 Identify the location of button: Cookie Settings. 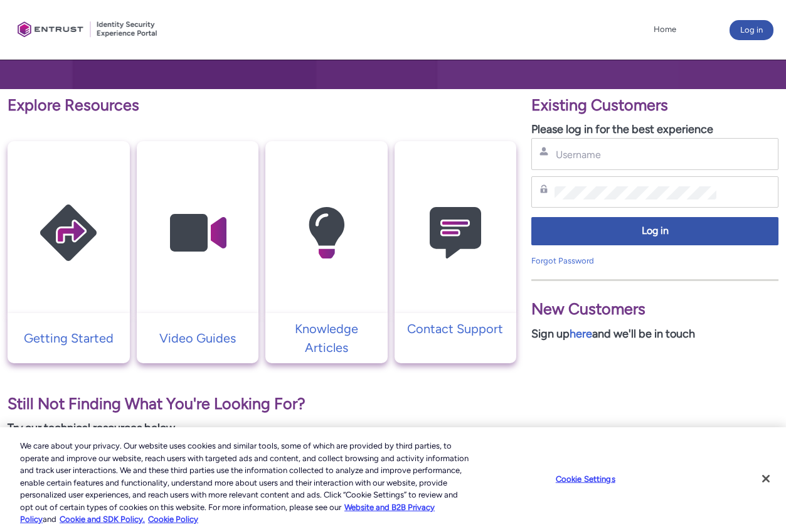
(585, 479).